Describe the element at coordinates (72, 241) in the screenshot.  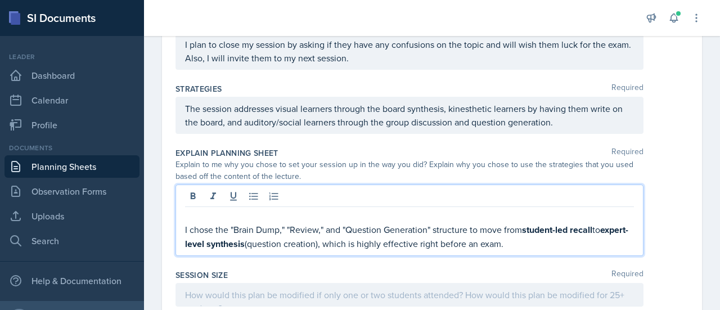
I see `a: Search` at that location.